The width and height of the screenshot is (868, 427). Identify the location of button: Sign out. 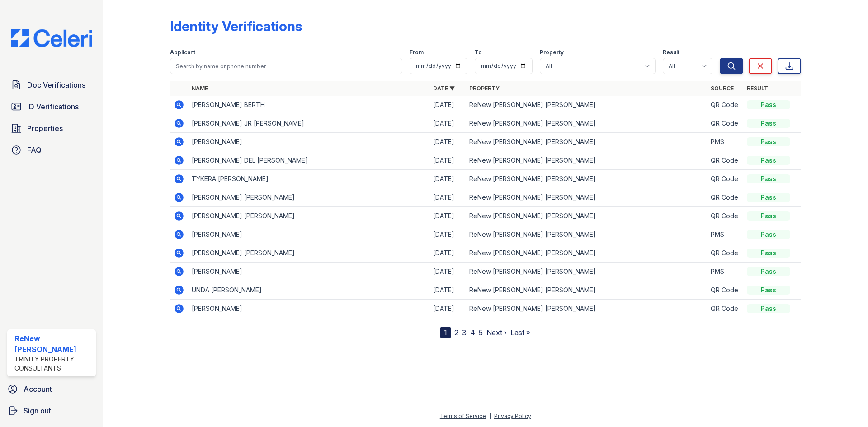
(52, 411).